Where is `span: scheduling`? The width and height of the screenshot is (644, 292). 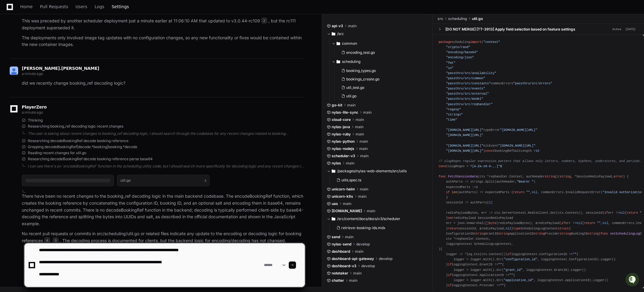 span: scheduling is located at coordinates (457, 19).